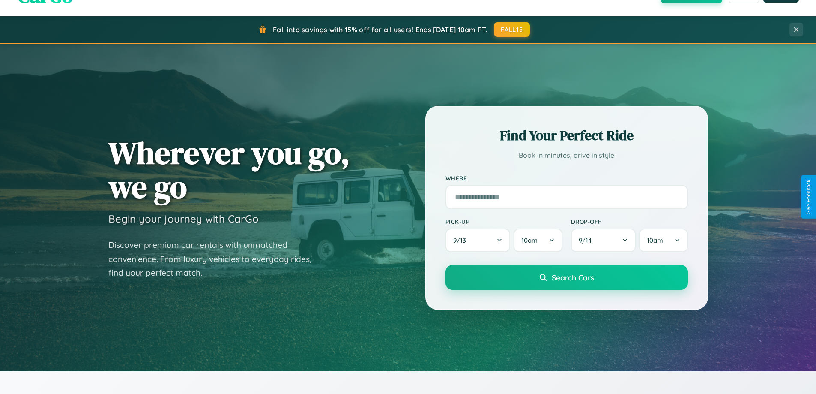 This screenshot has width=816, height=394. Describe the element at coordinates (229, 170) in the screenshot. I see `h1: Wherever you go, we go` at that location.